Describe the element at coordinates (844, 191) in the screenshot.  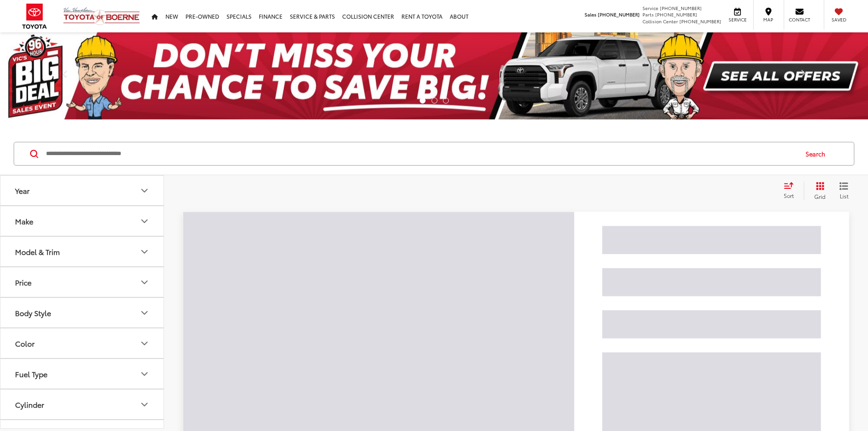
I see `button: List View` at that location.